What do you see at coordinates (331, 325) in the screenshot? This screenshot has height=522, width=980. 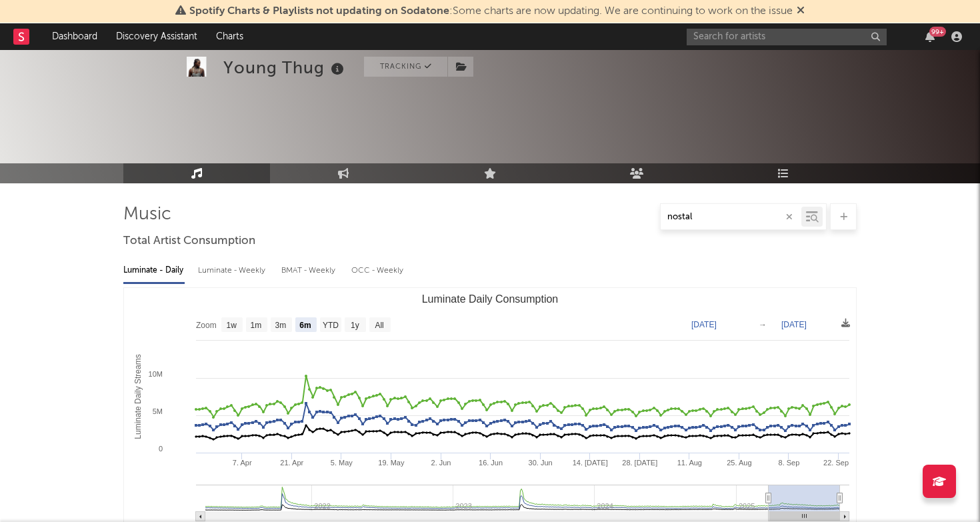 I see `text: YTD` at bounding box center [331, 325].